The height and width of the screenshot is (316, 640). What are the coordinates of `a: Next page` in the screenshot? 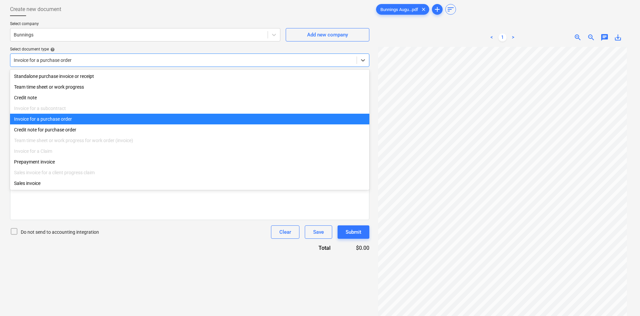 It's located at (513, 37).